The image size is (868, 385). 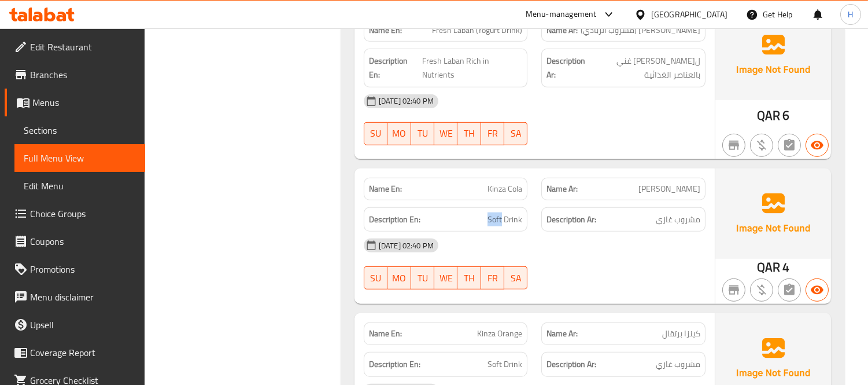 What do you see at coordinates (786, 267) in the screenshot?
I see `span: 4` at bounding box center [786, 267].